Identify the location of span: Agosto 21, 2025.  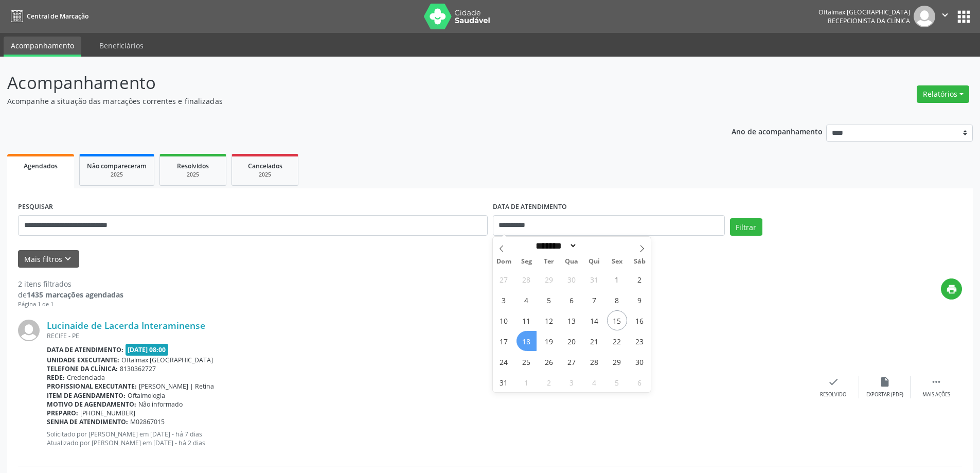
(594, 341).